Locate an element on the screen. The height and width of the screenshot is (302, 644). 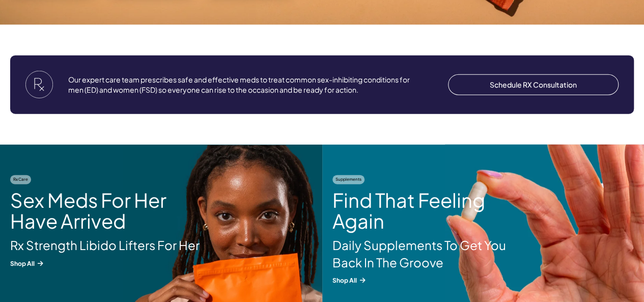
p: Our expert care team prescribes safe and effective meds to treat common sex-inhibiting conditions... is located at coordinates (239, 85).